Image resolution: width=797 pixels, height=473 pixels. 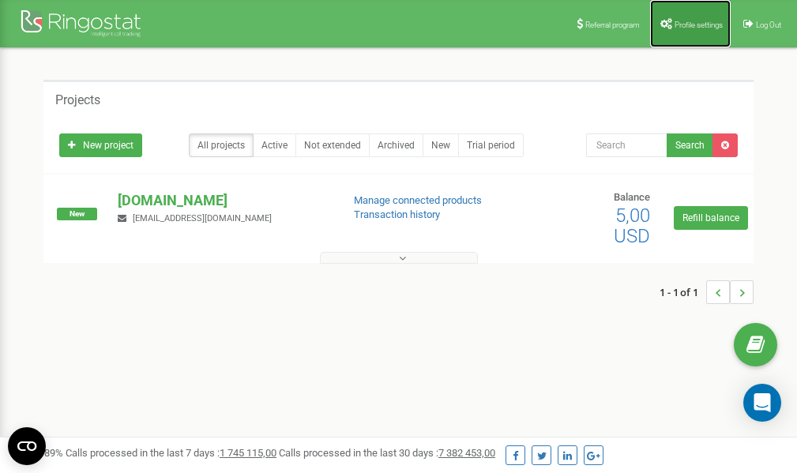 What do you see at coordinates (627, 145) in the screenshot?
I see `input: Search` at bounding box center [627, 145].